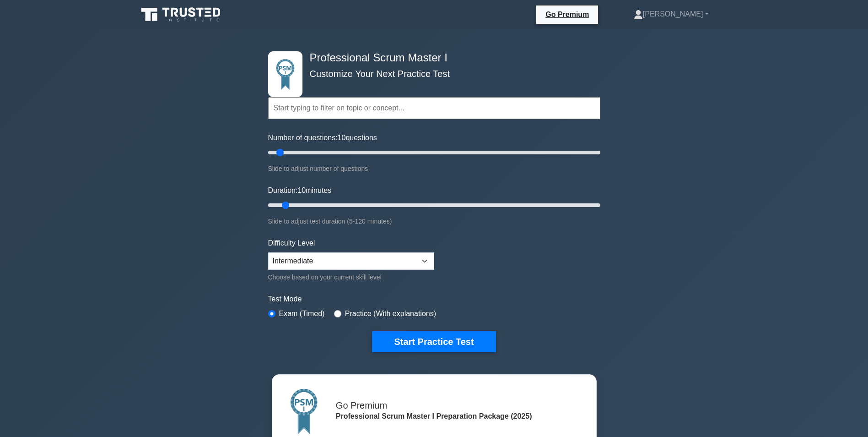  I want to click on div: Choose based on your current skill level, so click(351, 277).